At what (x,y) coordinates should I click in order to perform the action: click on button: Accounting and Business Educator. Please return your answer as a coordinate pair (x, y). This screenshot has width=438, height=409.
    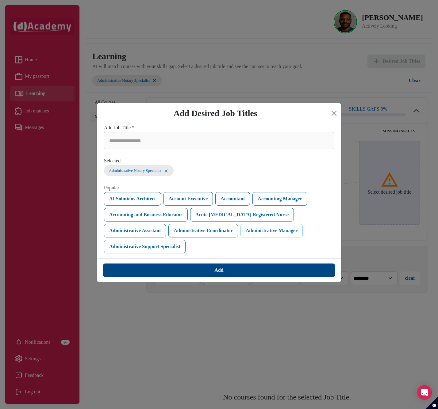
    Looking at the image, I should click on (146, 215).